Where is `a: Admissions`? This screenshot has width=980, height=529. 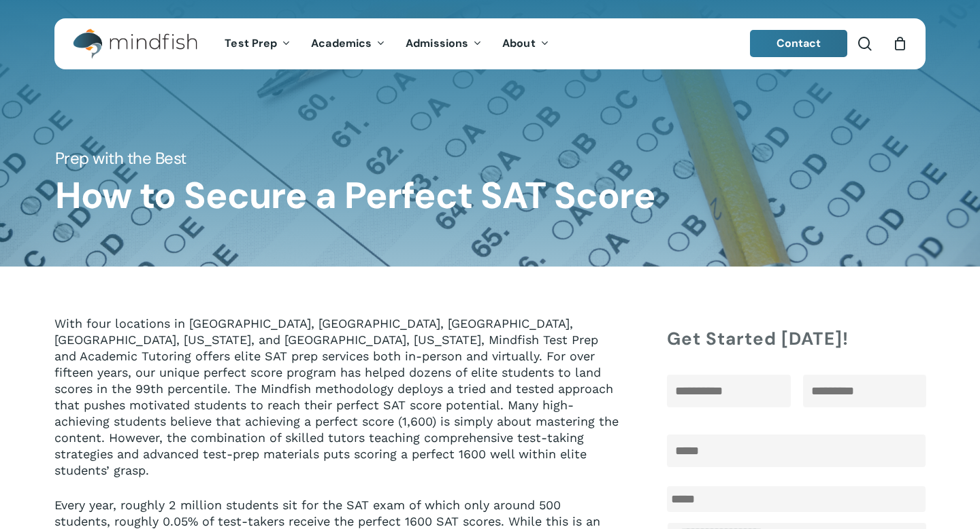 a: Admissions is located at coordinates (444, 43).